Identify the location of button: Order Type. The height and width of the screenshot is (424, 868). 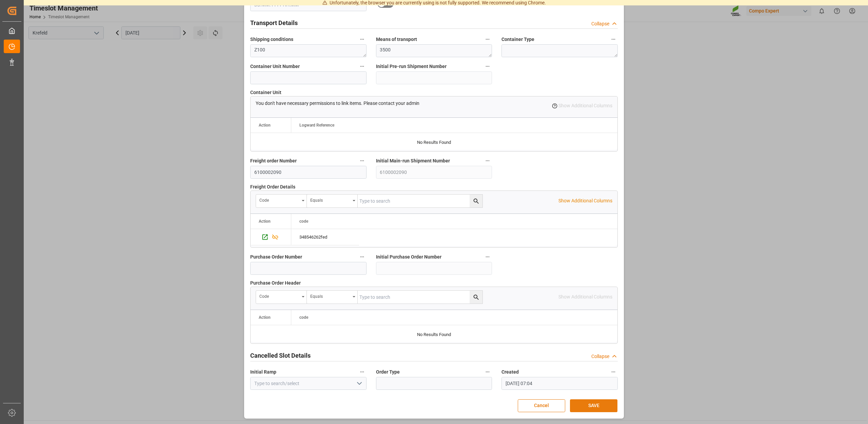
(488, 372).